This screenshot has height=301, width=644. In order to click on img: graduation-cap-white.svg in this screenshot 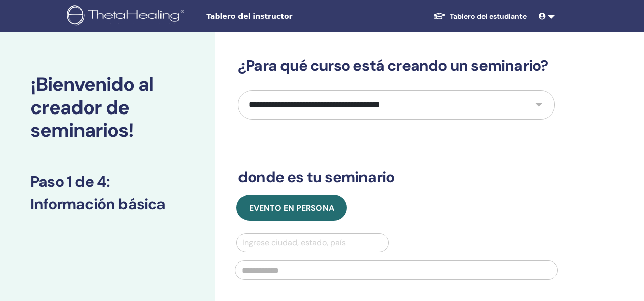, I will do `click(439, 16)`.